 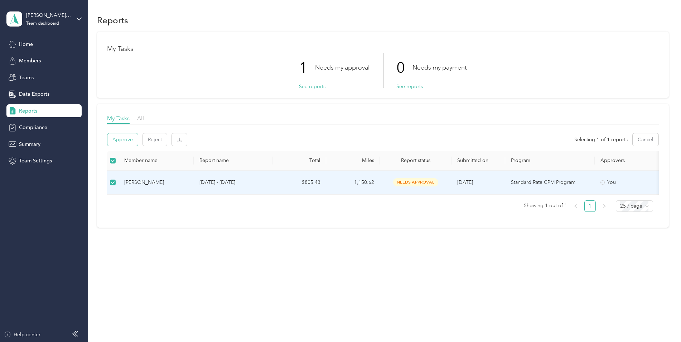 I want to click on button: left, so click(x=576, y=206).